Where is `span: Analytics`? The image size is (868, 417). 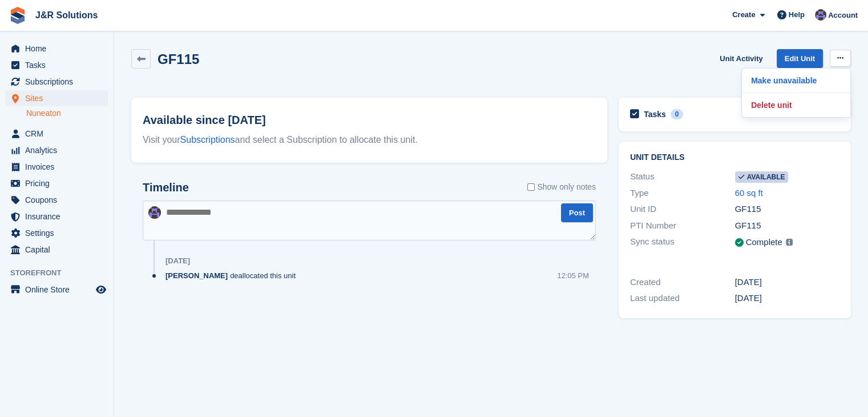 span: Analytics is located at coordinates (59, 150).